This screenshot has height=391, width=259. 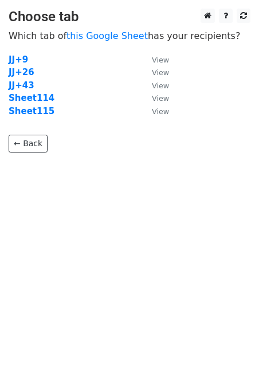 I want to click on strong: JJ+9, so click(x=18, y=60).